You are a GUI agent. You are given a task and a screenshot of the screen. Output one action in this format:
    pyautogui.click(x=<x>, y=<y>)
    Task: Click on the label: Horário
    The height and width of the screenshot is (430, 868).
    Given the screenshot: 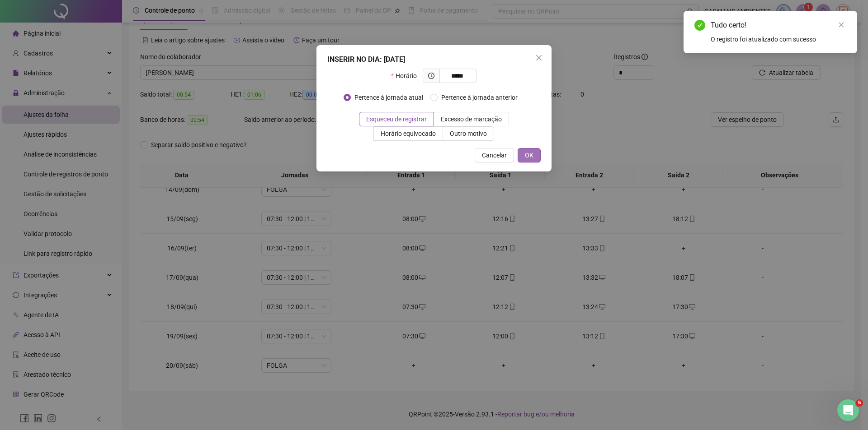 What is the action you would take?
    pyautogui.click(x=406, y=76)
    